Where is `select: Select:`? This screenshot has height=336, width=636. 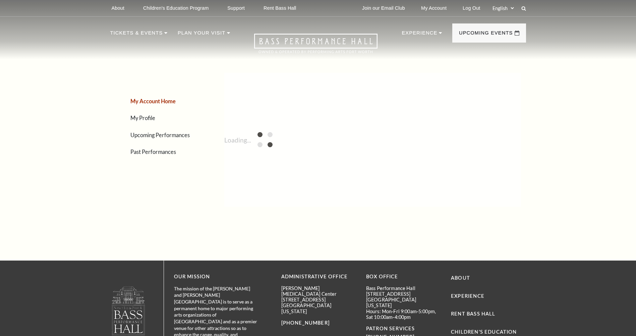
select: Select: is located at coordinates (503, 8).